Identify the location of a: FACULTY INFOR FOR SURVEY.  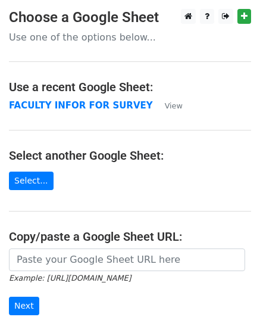
(81, 105).